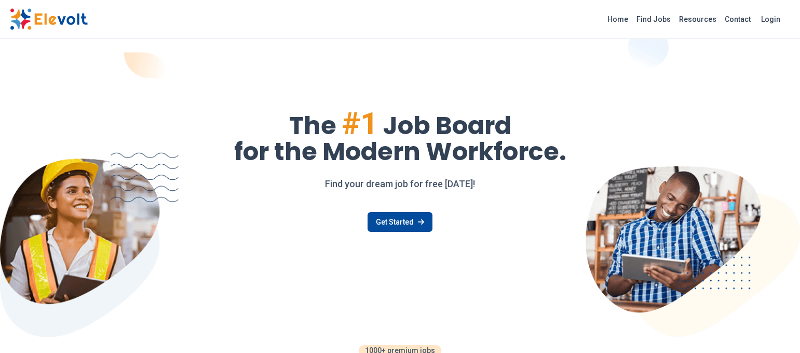 The image size is (800, 353). Describe the element at coordinates (771, 19) in the screenshot. I see `a: Login` at that location.